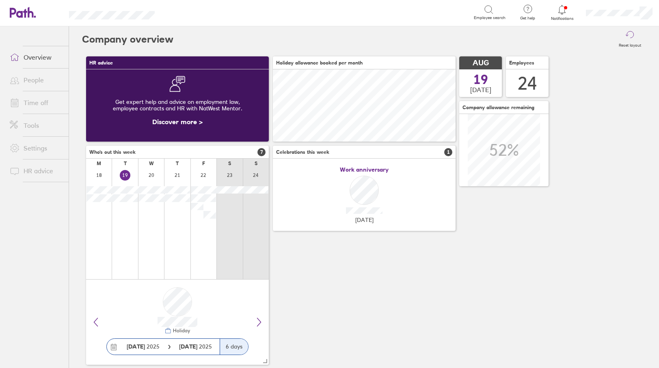 Image resolution: width=659 pixels, height=368 pixels. I want to click on a: People, so click(36, 80).